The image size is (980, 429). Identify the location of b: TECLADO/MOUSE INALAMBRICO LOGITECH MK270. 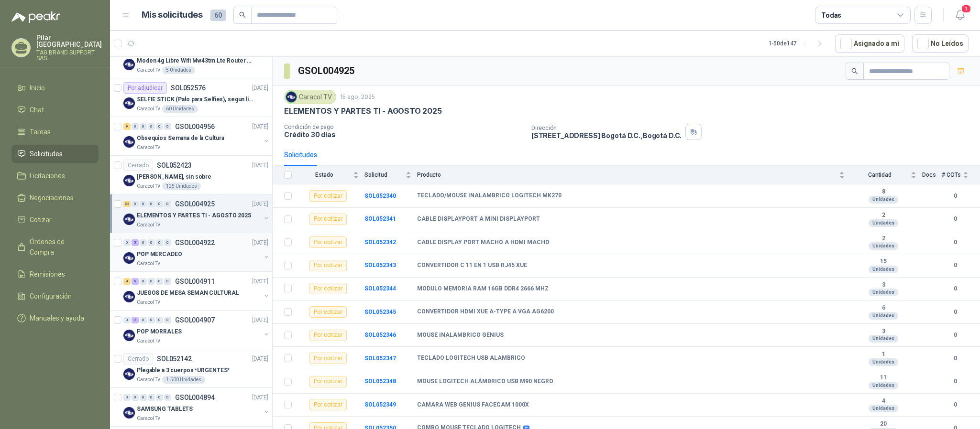
(490, 196).